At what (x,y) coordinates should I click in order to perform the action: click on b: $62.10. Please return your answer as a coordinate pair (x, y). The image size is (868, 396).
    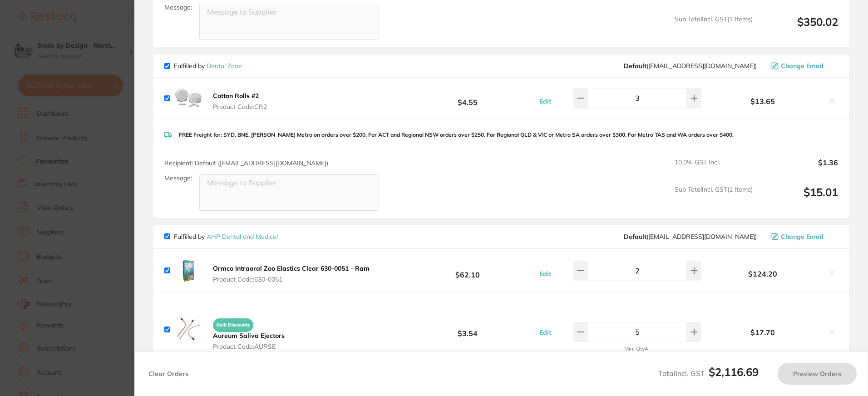
    Looking at the image, I should click on (467, 270).